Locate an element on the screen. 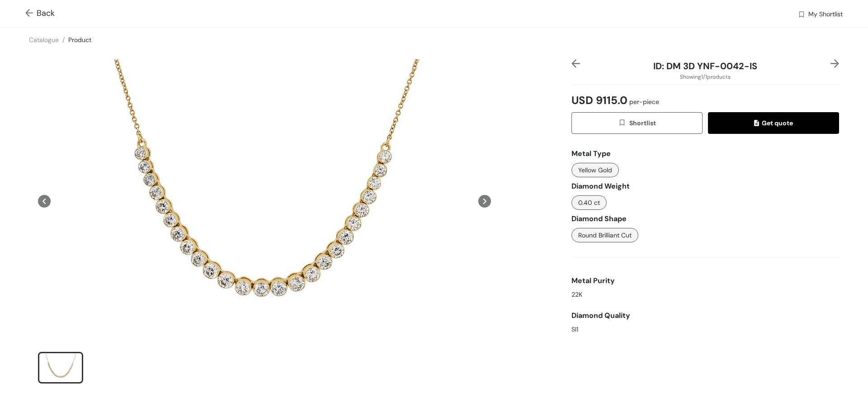 The height and width of the screenshot is (412, 868). img: Go back is located at coordinates (31, 14).